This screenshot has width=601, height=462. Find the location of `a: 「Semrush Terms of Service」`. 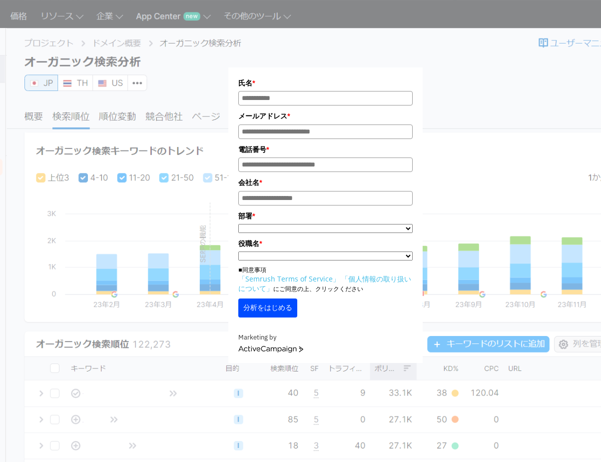

a: 「Semrush Terms of Service」 is located at coordinates (289, 278).